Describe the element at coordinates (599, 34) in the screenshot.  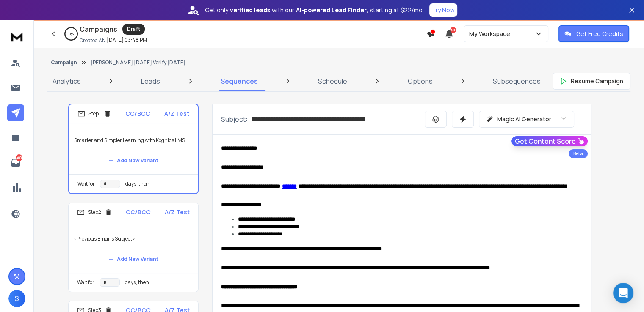
I see `p: Get Free Credits` at that location.